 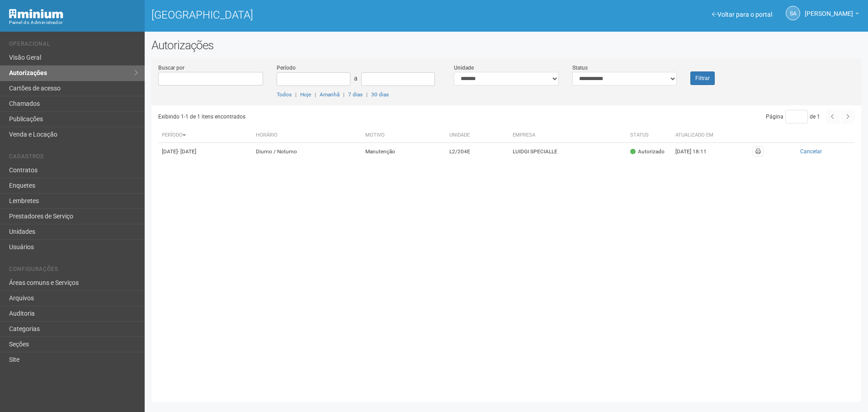 What do you see at coordinates (73, 158) in the screenshot?
I see `li: Cadastros` at bounding box center [73, 158].